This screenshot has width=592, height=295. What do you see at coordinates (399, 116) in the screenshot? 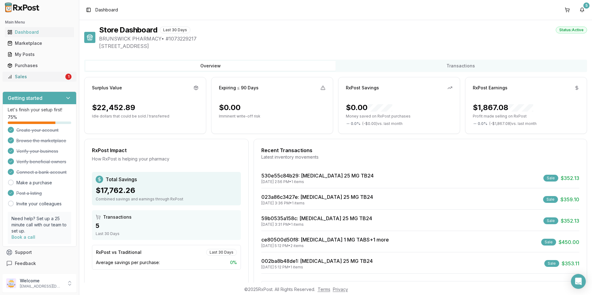
I see `p: Money saved on RxPost purchases` at bounding box center [399, 116].